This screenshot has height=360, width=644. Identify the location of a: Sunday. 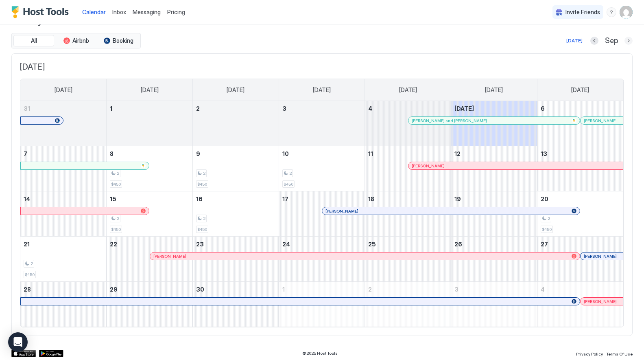
(64, 90).